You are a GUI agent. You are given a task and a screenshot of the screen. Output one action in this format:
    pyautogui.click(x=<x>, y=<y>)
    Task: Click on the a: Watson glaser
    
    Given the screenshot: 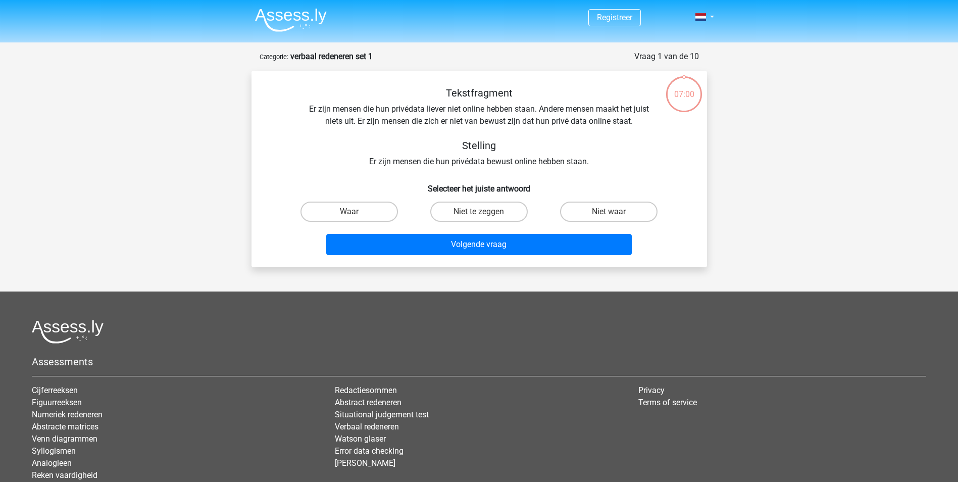 What is the action you would take?
    pyautogui.click(x=360, y=438)
    